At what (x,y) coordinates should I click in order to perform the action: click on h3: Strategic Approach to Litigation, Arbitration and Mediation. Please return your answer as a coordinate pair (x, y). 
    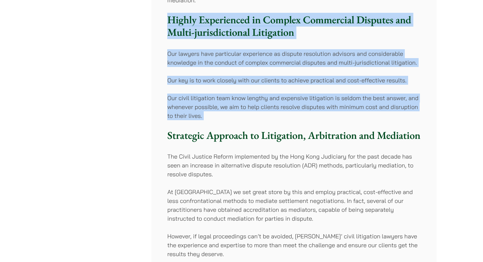
    Looking at the image, I should click on (294, 135).